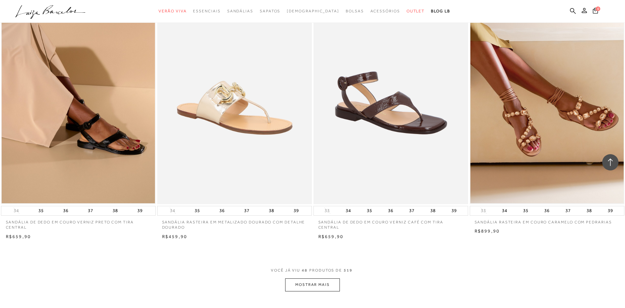 The height and width of the screenshot is (308, 625). Describe the element at coordinates (234, 223) in the screenshot. I see `a: SANDÁLIA RASTEIRA EM METALIZADO DOURADO COM DETALHE DOURADO` at that location.